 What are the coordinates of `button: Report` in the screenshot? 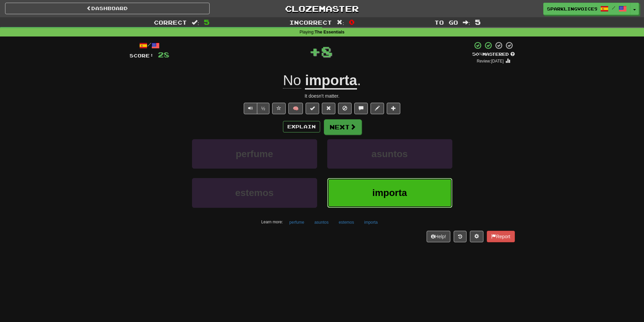 It's located at (501, 237).